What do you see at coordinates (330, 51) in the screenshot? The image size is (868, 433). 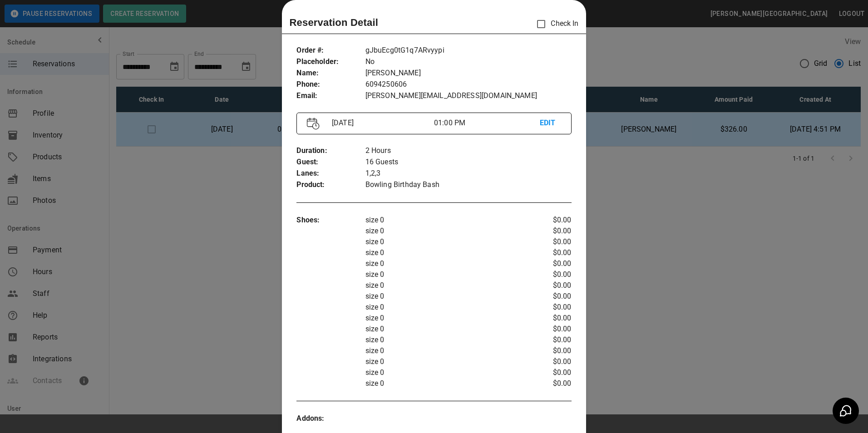 I see `p: Order # :` at bounding box center [330, 51].